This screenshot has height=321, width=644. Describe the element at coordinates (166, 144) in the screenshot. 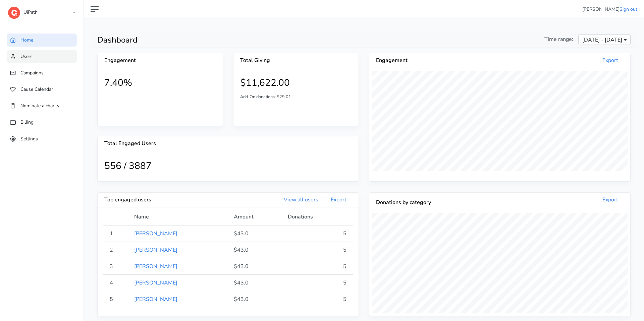

I see `h5: Total Engaged Users` at that location.